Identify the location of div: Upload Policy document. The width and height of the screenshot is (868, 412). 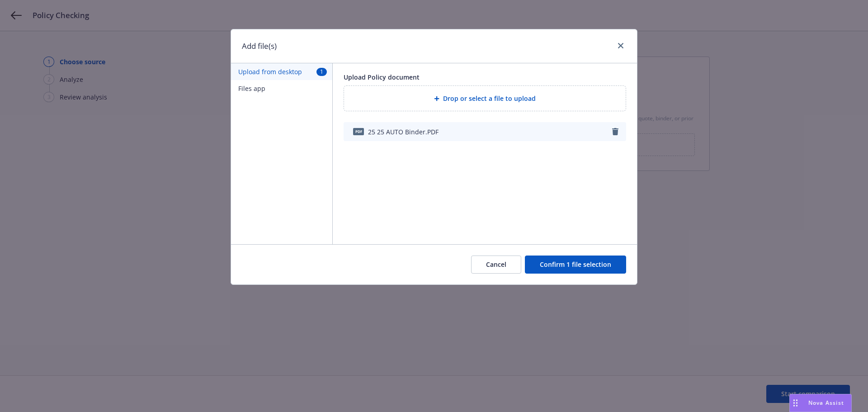
(485, 77).